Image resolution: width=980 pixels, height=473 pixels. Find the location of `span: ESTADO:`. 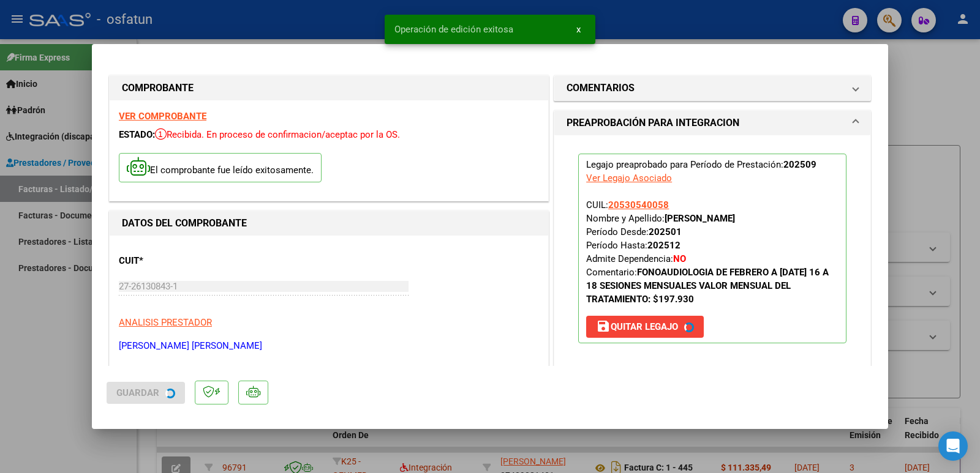

span: ESTADO: is located at coordinates (136, 135).